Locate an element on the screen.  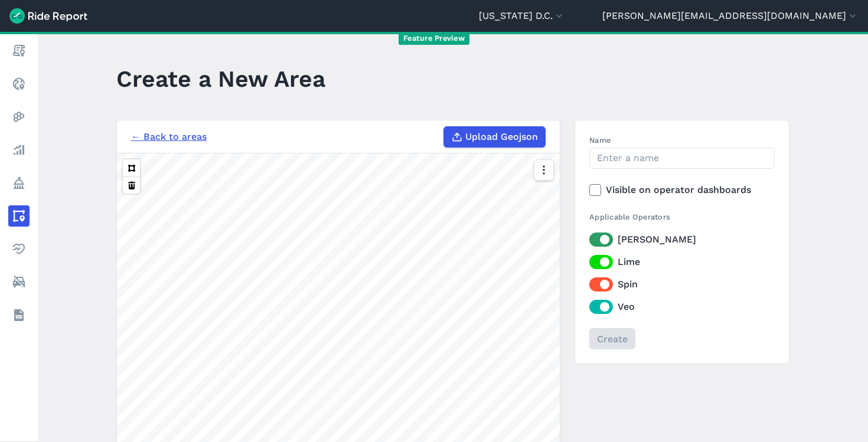
button: Delete is located at coordinates (131, 184).